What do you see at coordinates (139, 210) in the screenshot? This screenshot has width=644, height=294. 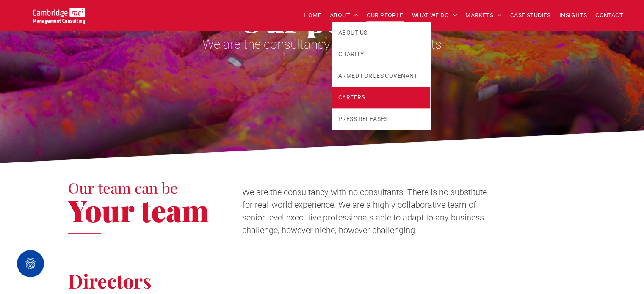 I see `span: Your team` at bounding box center [139, 210].